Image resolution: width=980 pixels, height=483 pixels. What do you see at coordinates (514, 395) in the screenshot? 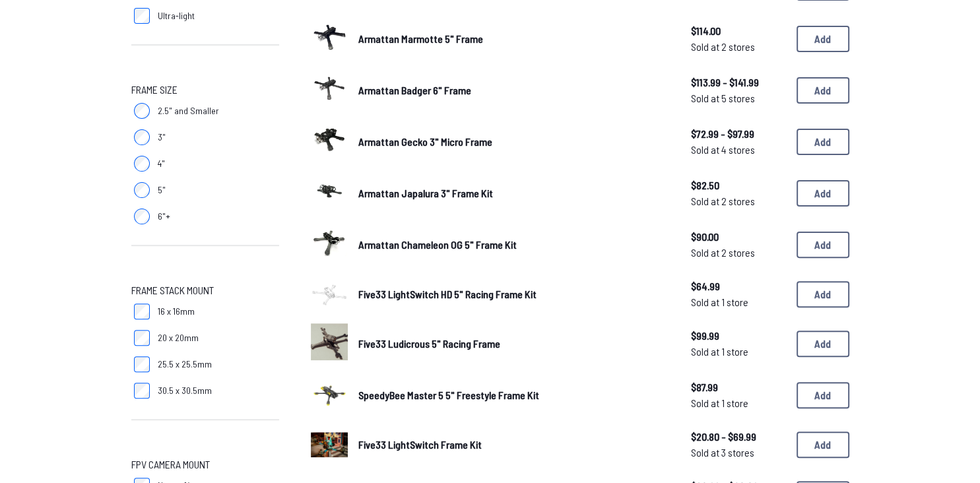
I see `a: SpeedyBee Master 5 5" Freestyle Frame Kit` at bounding box center [514, 395].